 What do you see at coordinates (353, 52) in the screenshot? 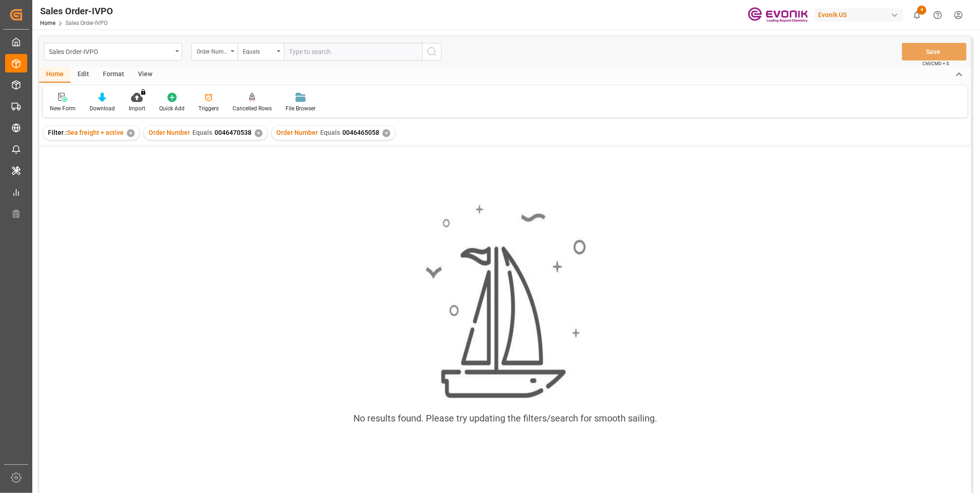
I see `input: Type to search` at bounding box center [353, 52].